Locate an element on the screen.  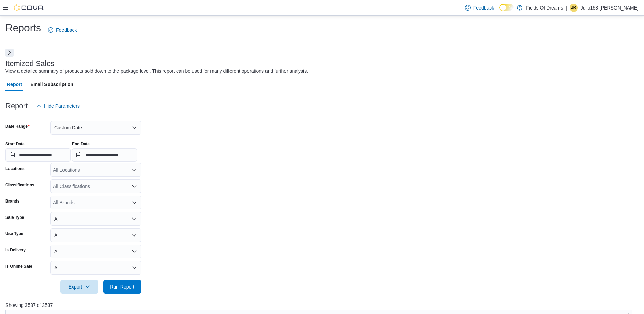
span: Run Report is located at coordinates (122, 287).